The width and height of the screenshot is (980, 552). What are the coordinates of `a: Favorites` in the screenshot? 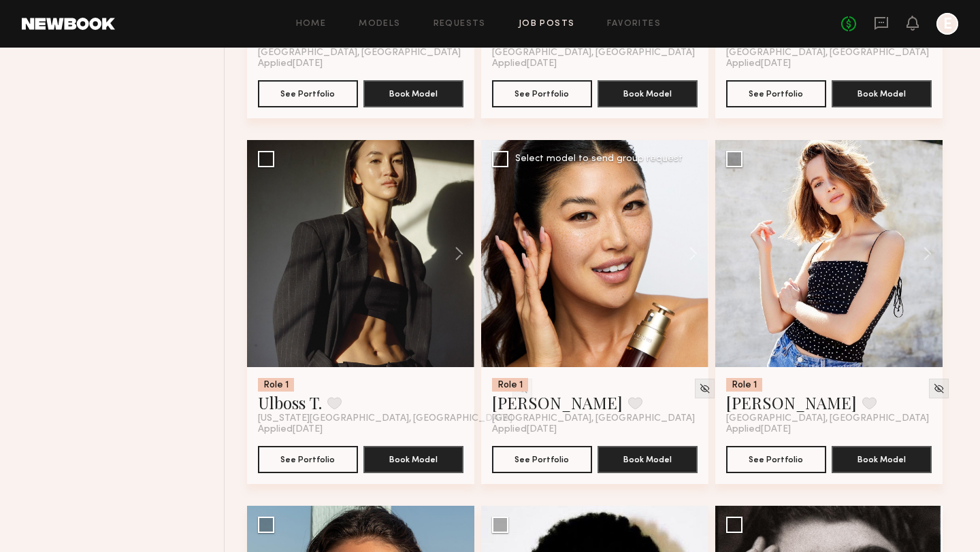 It's located at (634, 24).